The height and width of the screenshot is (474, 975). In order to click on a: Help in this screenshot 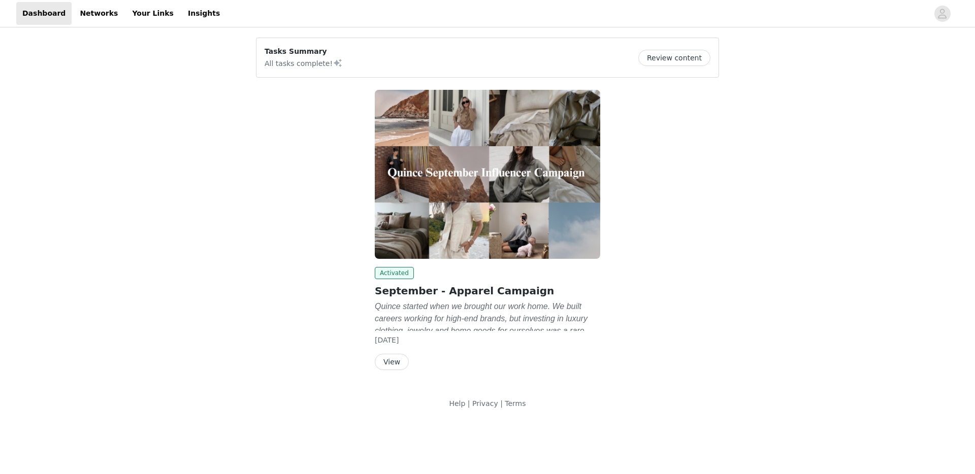, I will do `click(457, 404)`.